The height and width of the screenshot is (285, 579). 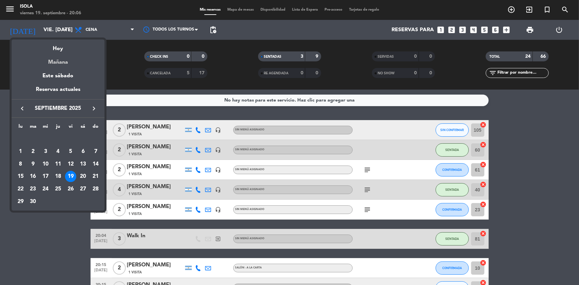 I want to click on span: septiembre 2025, so click(x=58, y=108).